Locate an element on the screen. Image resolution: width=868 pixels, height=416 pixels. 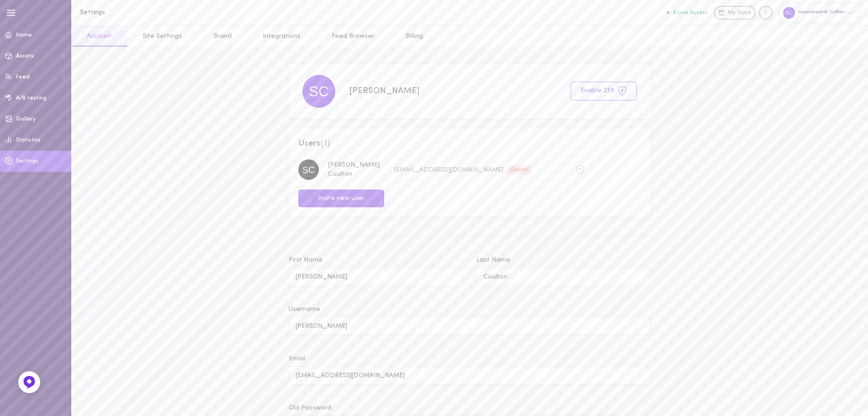
span: Statistics is located at coordinates (29, 140).